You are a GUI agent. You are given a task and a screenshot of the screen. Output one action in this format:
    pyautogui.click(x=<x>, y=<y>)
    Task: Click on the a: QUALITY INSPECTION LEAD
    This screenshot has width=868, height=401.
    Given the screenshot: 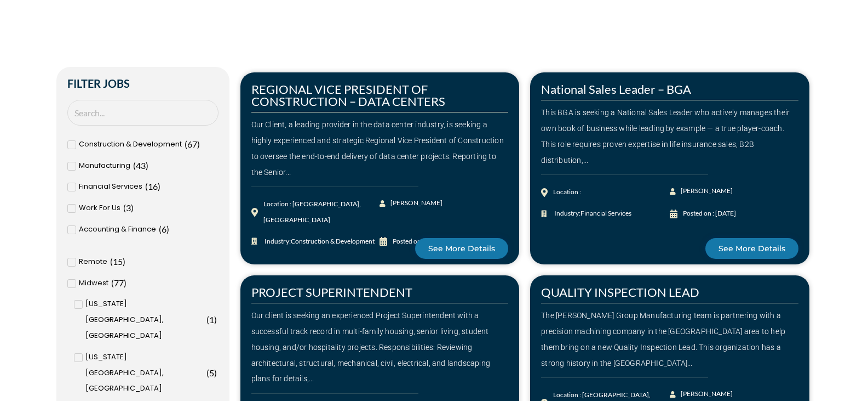 What is the action you would take?
    pyautogui.click(x=620, y=292)
    